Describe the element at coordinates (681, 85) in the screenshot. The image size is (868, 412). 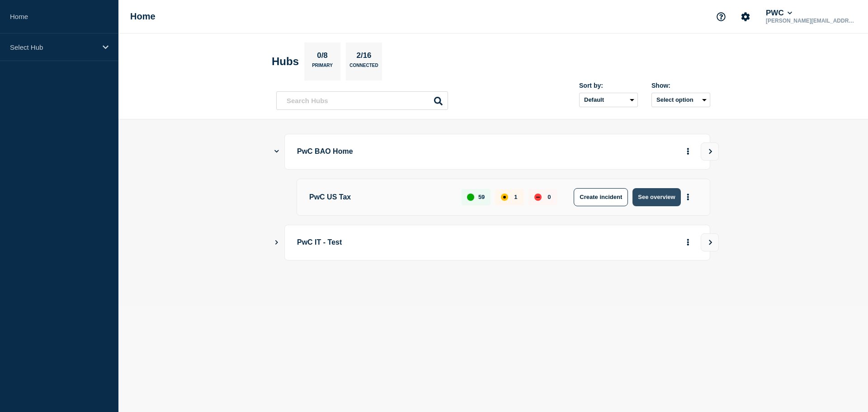
I see `div: Show:` at that location.